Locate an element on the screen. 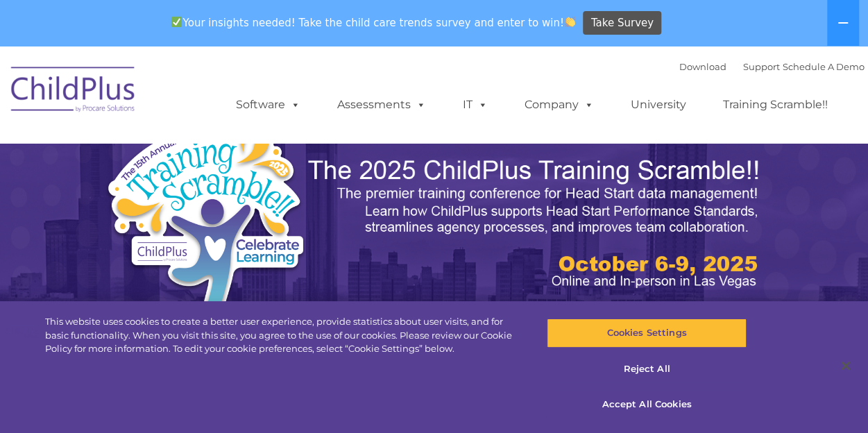 This screenshot has width=868, height=433. button: Close is located at coordinates (846, 366).